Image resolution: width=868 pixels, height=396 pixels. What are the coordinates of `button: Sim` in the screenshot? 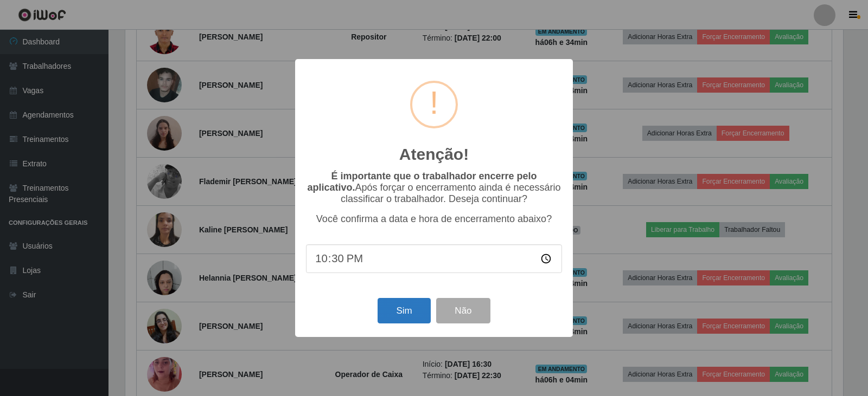 It's located at (404, 310).